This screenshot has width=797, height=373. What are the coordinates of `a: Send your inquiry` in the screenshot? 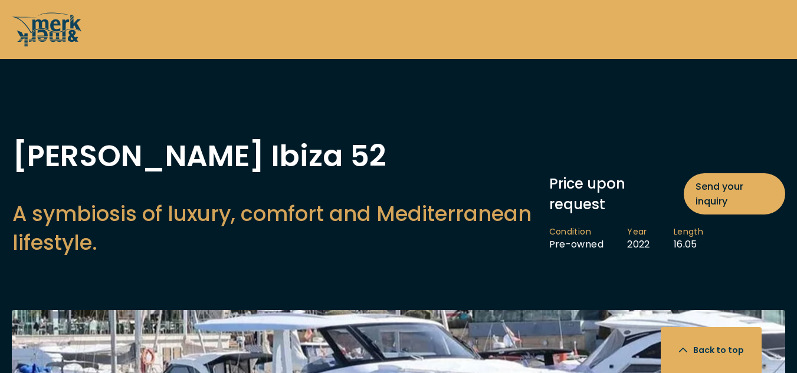 It's located at (734, 194).